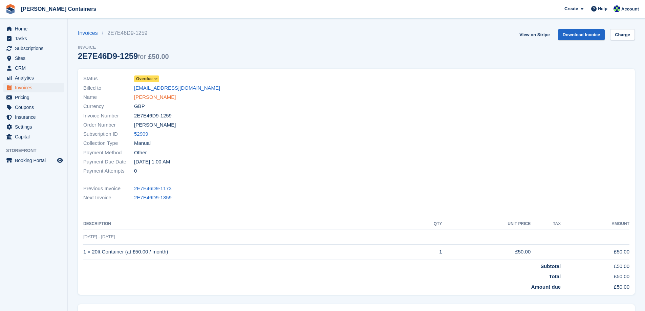 This screenshot has height=311, width=645. What do you see at coordinates (35, 39) in the screenshot?
I see `span: Tasks` at bounding box center [35, 39].